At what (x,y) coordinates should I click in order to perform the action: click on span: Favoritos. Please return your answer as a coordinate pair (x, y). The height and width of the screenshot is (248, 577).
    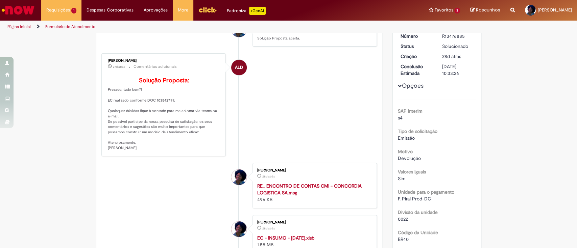
    Looking at the image, I should click on (444, 10).